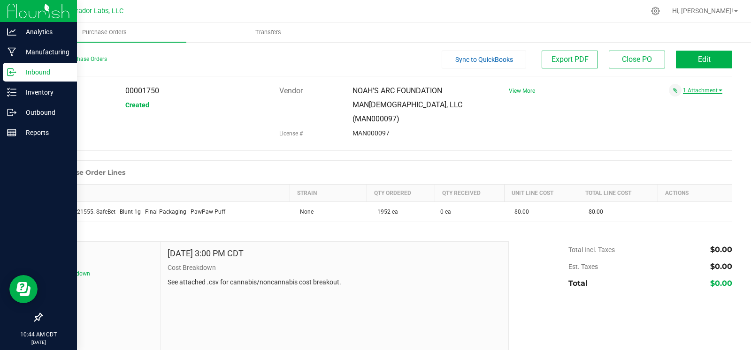 The width and height of the screenshot is (751, 350). Describe the element at coordinates (522, 91) in the screenshot. I see `span: View More` at that location.